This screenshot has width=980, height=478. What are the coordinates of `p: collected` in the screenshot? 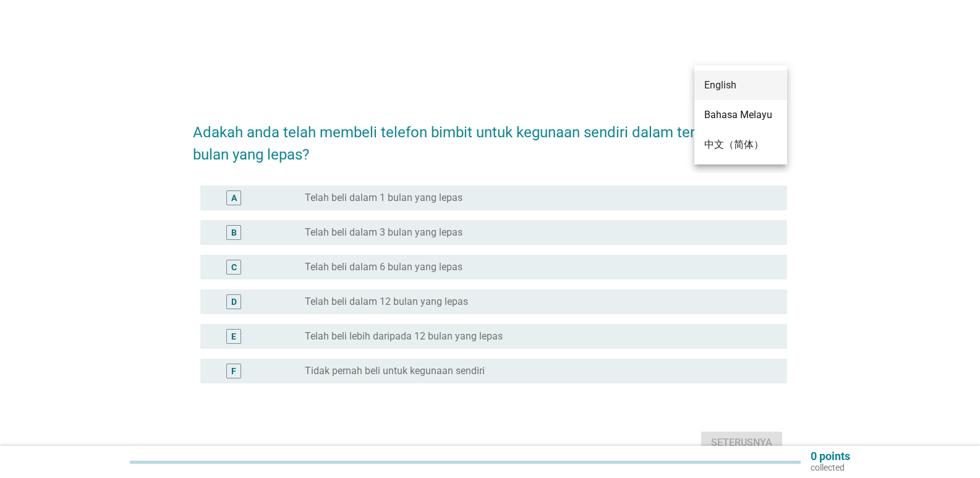 It's located at (830, 468).